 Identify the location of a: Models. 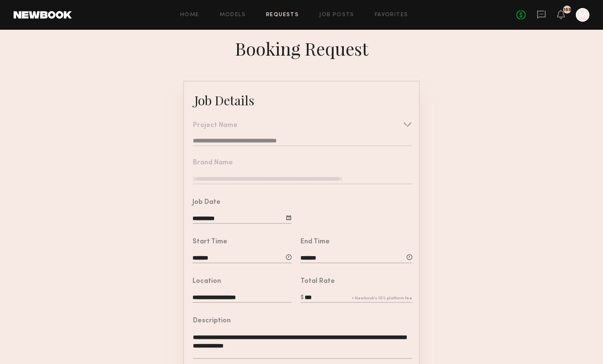
(233, 15).